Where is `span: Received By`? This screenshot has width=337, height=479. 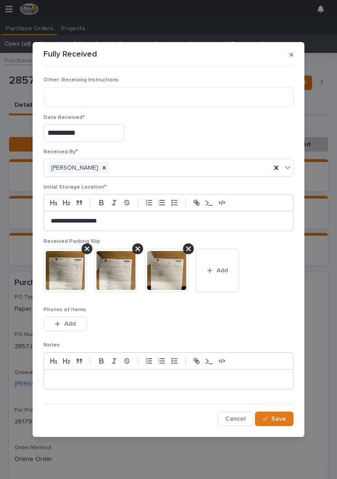
span: Received By is located at coordinates (61, 152).